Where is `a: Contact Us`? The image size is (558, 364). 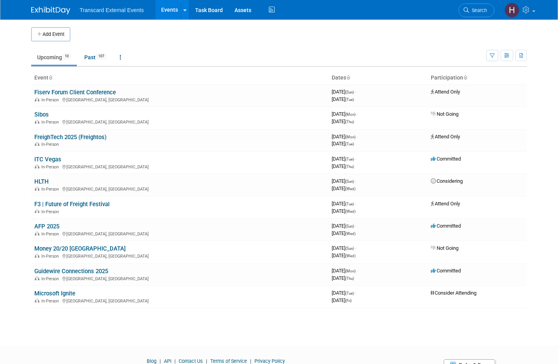 a: Contact Us is located at coordinates (191, 361).